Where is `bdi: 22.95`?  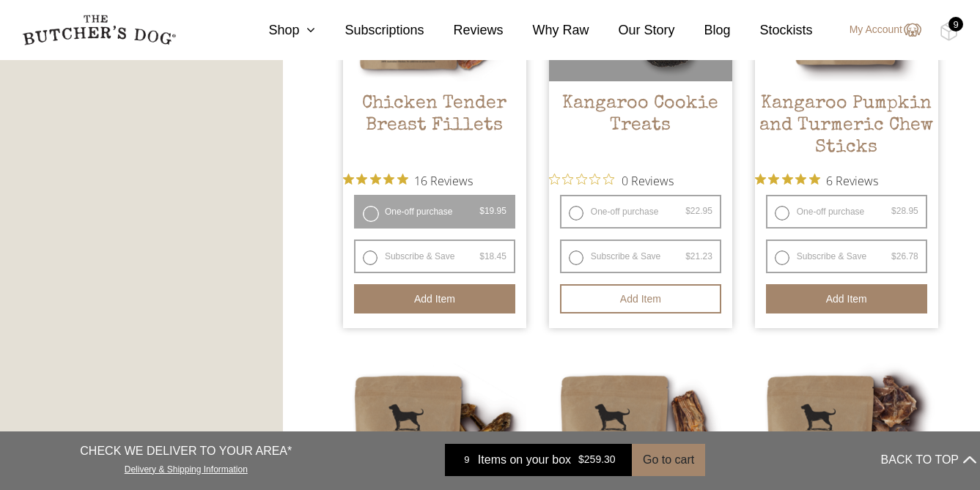 bdi: 22.95 is located at coordinates (699, 211).